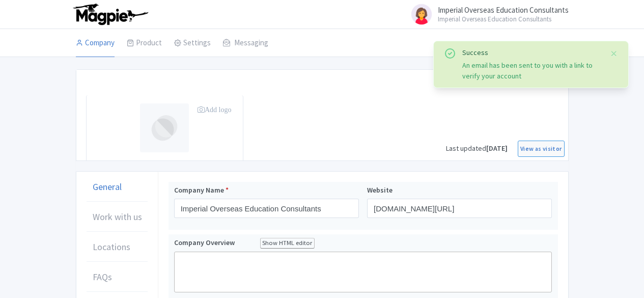 The height and width of the screenshot is (298, 644). Describe the element at coordinates (541, 149) in the screenshot. I see `a: View as visitor` at that location.